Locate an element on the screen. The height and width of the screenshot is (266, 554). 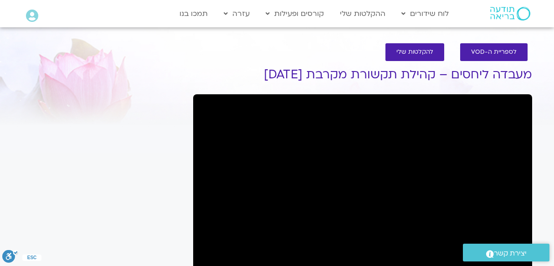
span: יצירת קשר is located at coordinates (510, 253).